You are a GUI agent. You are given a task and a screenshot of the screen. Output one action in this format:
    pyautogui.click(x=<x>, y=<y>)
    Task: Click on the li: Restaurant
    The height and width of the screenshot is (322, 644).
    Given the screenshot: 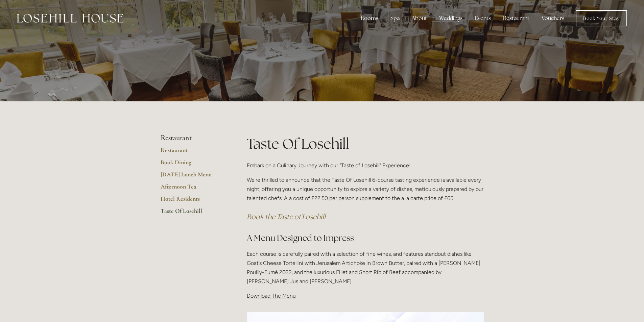 What is the action you would take?
    pyautogui.click(x=193, y=138)
    